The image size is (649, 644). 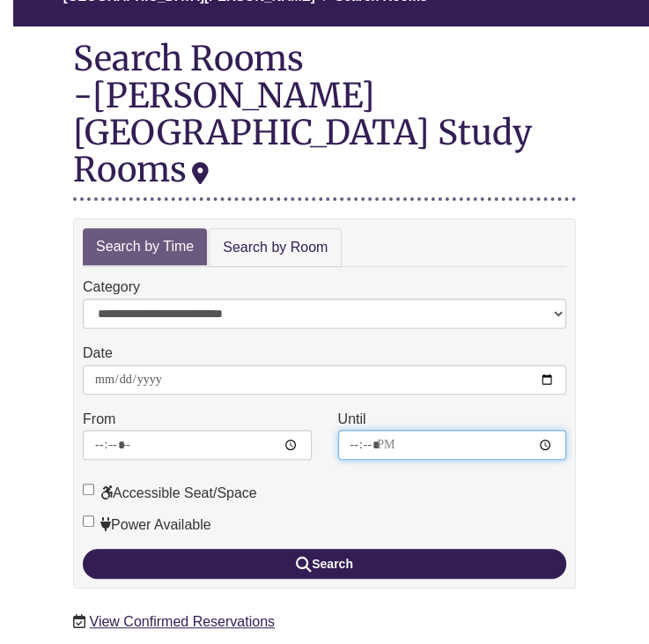 What do you see at coordinates (352, 420) in the screenshot?
I see `label: Until` at bounding box center [352, 420].